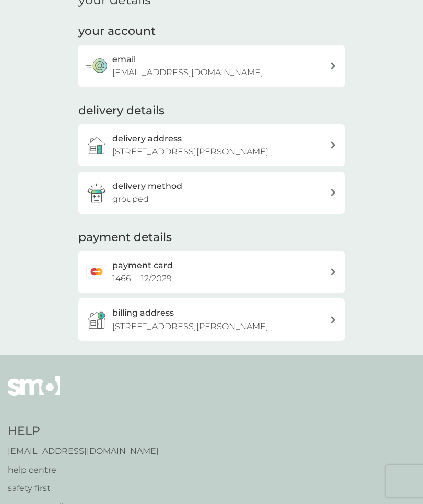  Describe the element at coordinates (125, 238) in the screenshot. I see `h2: payment details` at that location.